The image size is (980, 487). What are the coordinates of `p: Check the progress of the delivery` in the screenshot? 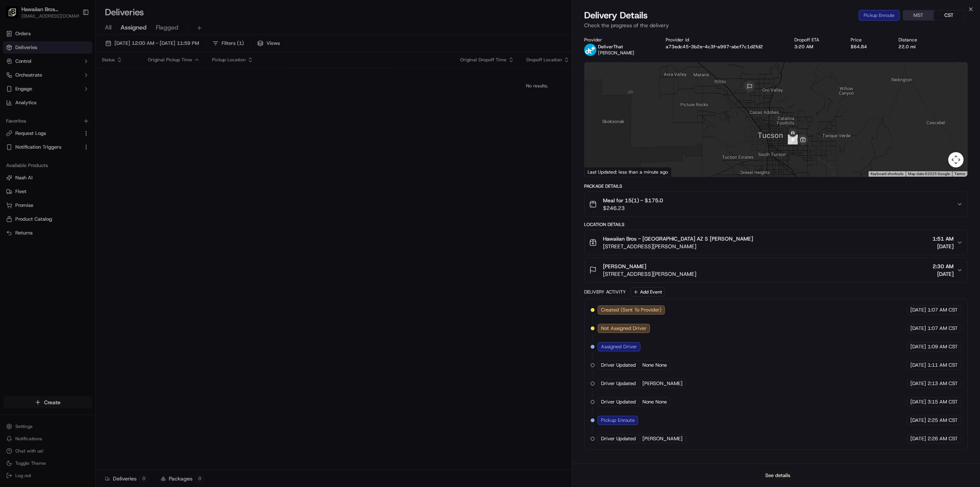 It's located at (776, 25).